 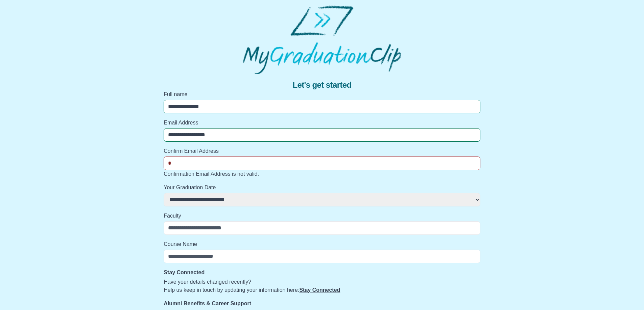 I want to click on span: Let's get started, so click(x=322, y=85).